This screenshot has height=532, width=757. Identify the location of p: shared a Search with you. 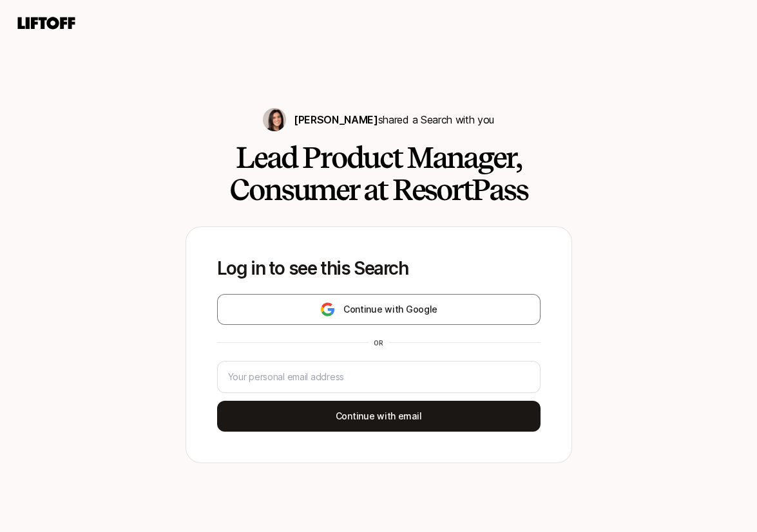
(394, 120).